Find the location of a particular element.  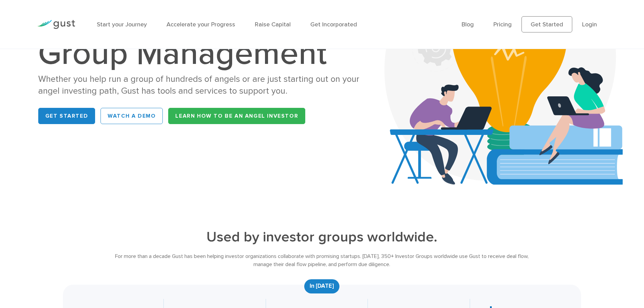

a: Raise Capital is located at coordinates (273, 24).